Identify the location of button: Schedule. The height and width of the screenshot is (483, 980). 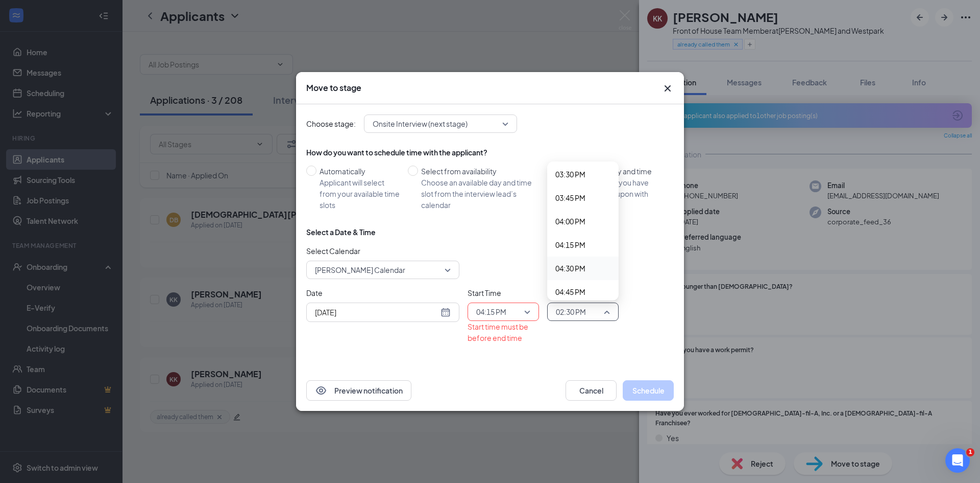
(648, 390).